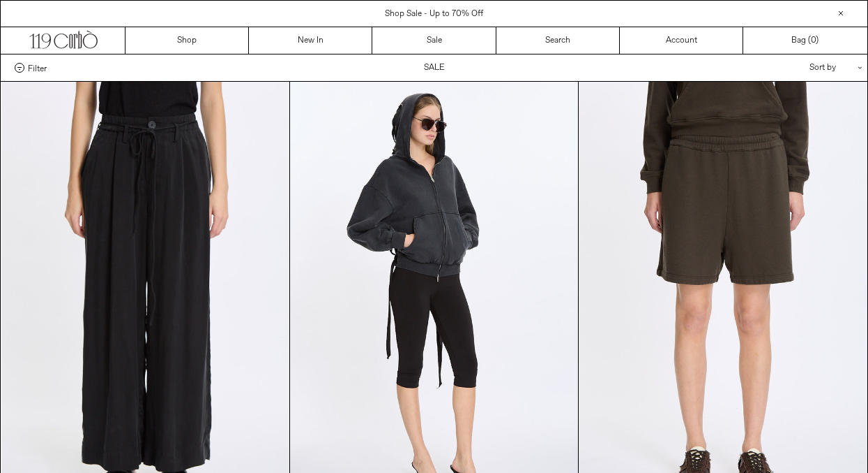 Image resolution: width=868 pixels, height=473 pixels. What do you see at coordinates (187, 41) in the screenshot?
I see `a: Shop` at bounding box center [187, 41].